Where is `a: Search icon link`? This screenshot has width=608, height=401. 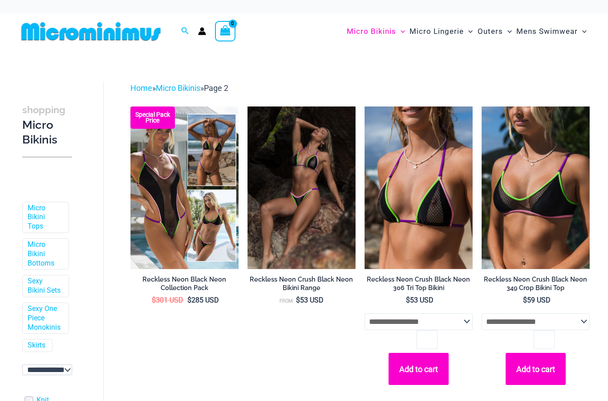
a: Search icon link is located at coordinates (185, 31).